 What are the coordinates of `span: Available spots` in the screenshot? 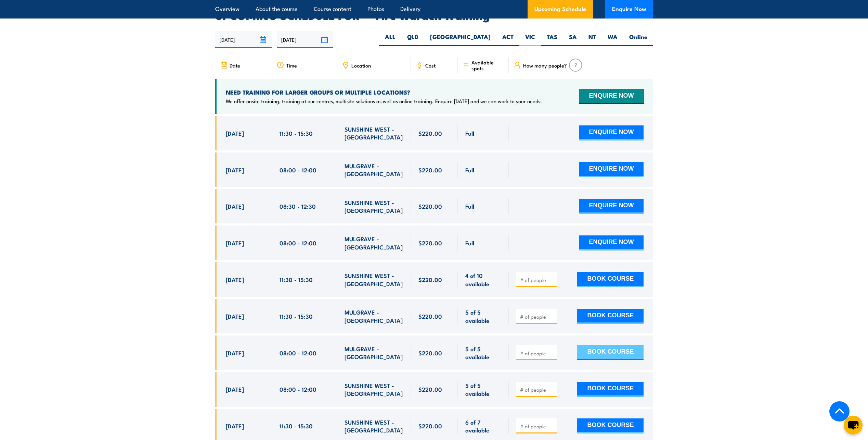 It's located at (488, 65).